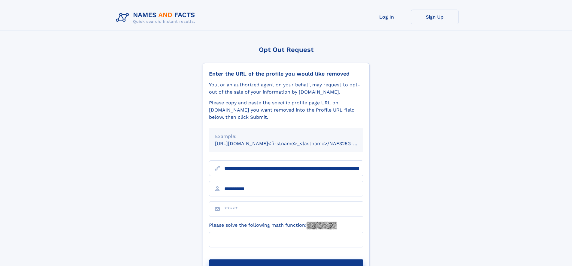 The image size is (572, 266). Describe the element at coordinates (435, 17) in the screenshot. I see `a: Sign Up` at that location.